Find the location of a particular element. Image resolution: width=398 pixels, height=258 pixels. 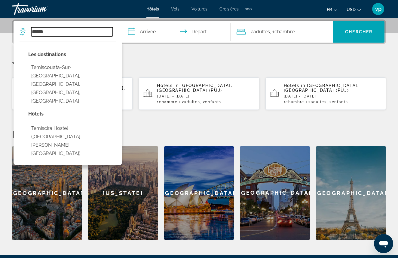

input: Search hotel destination is located at coordinates (72, 32).